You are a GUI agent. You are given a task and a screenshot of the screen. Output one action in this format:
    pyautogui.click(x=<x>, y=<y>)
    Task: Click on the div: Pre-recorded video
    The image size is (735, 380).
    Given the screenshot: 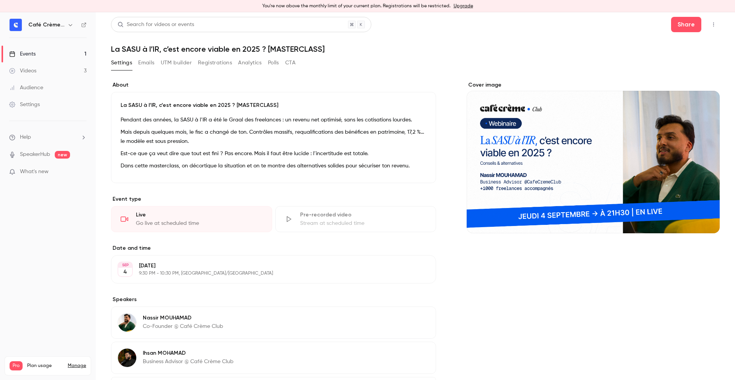 What is the action you would take?
    pyautogui.click(x=363, y=215)
    